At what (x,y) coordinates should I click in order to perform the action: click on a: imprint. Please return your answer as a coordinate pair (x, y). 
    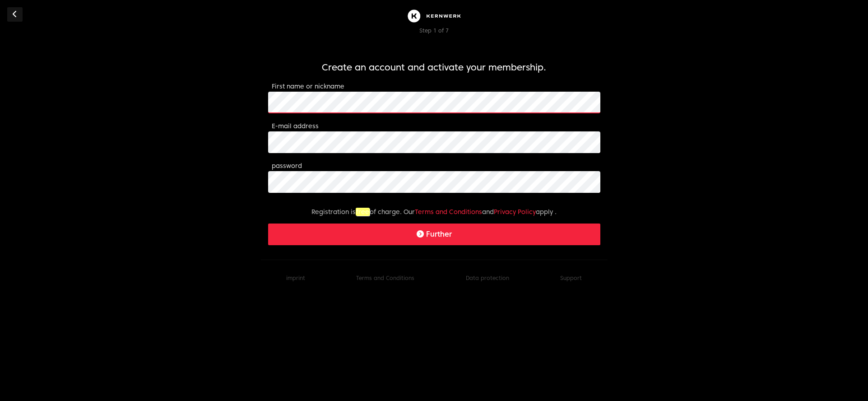
    Looking at the image, I should click on (296, 277).